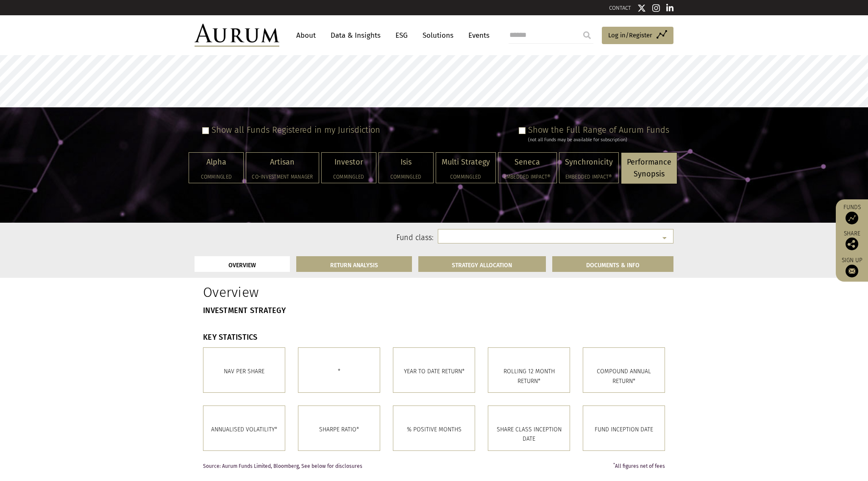 Image resolution: width=868 pixels, height=481 pixels. Describe the element at coordinates (349, 162) in the screenshot. I see `p: Investor` at that location.